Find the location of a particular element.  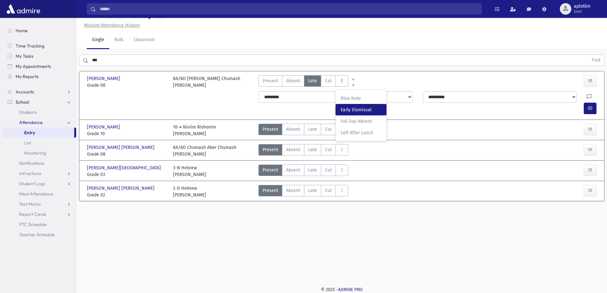

span: List is located at coordinates (28, 143).